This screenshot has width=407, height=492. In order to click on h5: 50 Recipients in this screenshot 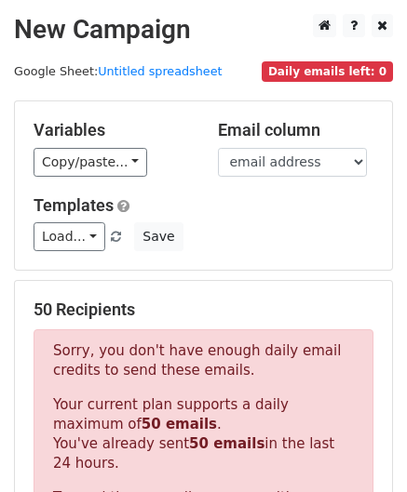, I will do `click(203, 310)`.